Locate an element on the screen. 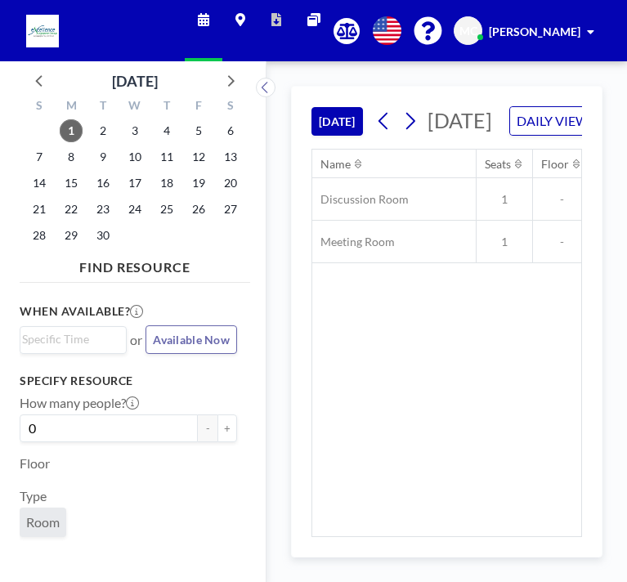 This screenshot has width=627, height=582. label: Floor is located at coordinates (34, 463).